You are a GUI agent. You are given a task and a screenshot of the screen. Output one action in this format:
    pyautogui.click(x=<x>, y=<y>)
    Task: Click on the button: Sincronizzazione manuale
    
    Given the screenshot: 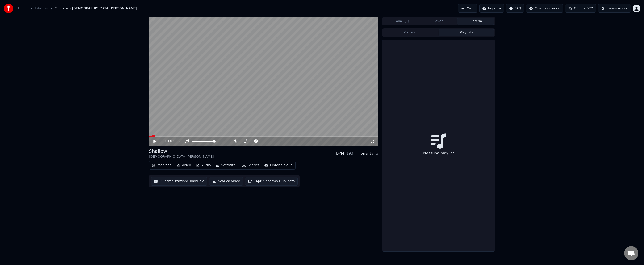 What is the action you would take?
    pyautogui.click(x=179, y=181)
    